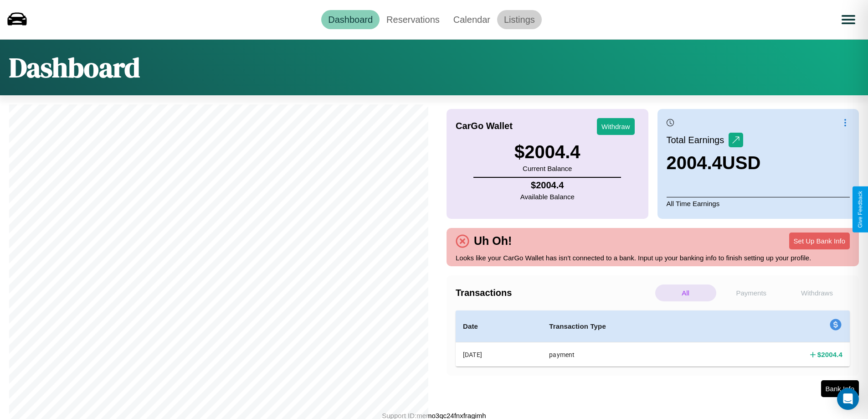 Image resolution: width=868 pixels, height=419 pixels. What do you see at coordinates (698, 140) in the screenshot?
I see `p: Total Earnings` at bounding box center [698, 140].